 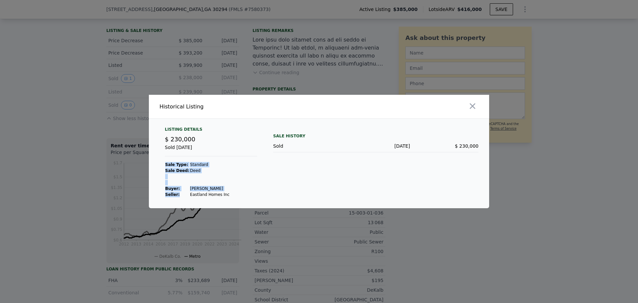 What do you see at coordinates (210, 194) in the screenshot?
I see `td: Eastland Homes Inc` at bounding box center [210, 194].